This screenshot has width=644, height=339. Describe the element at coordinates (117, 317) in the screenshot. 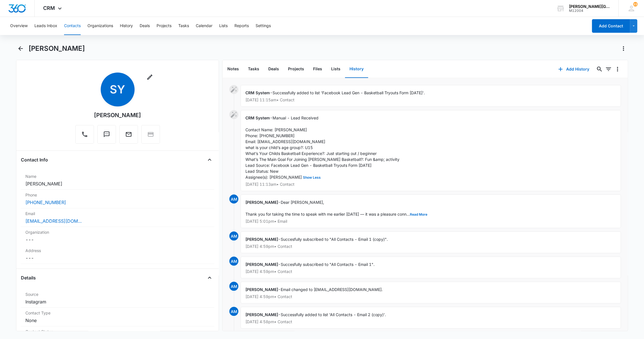

I see `div: Contact TypeNone` at that location.